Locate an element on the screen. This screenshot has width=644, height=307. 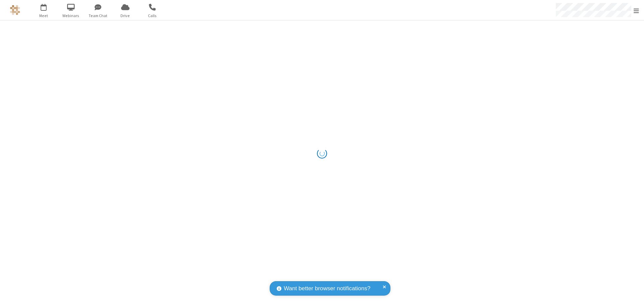
span: Want better browser notifications? is located at coordinates (327, 289).